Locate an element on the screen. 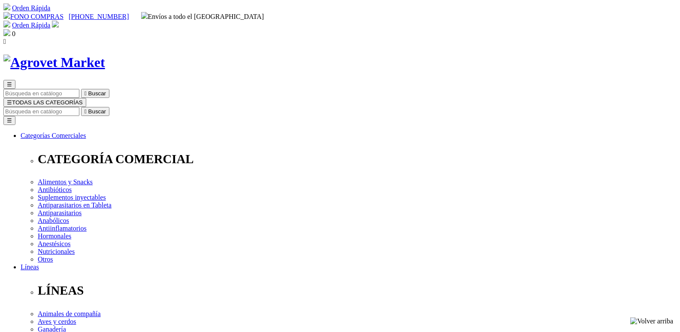 This screenshot has width=680, height=332. a: Suplementos inyectables is located at coordinates (72, 197).